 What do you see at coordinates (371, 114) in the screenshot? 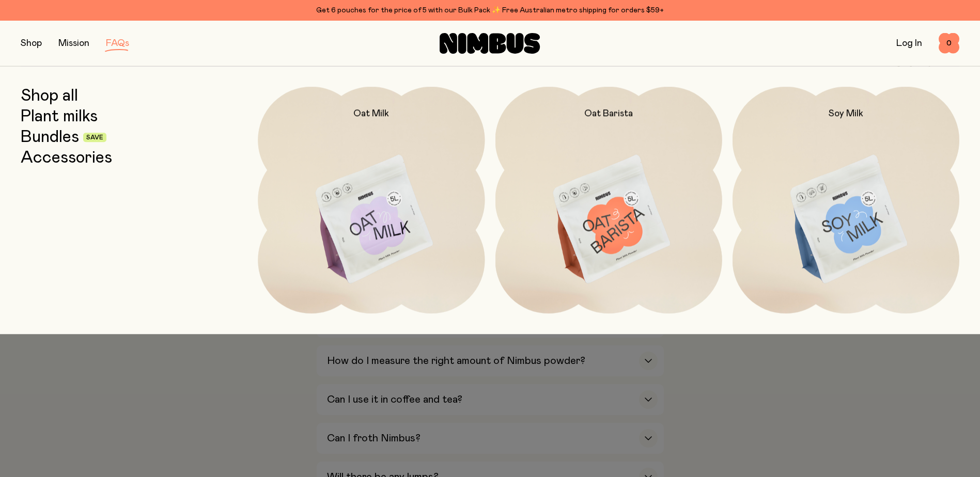
I see `h2: Oat Milk` at bounding box center [371, 114].